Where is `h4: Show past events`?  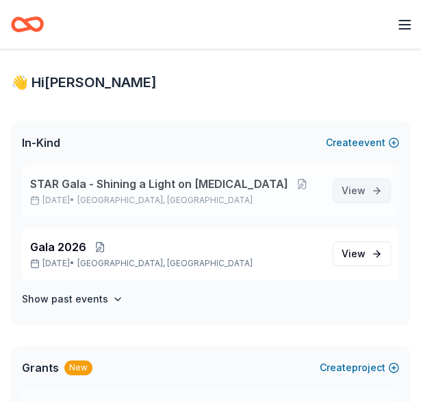 h4: Show past events is located at coordinates (65, 299).